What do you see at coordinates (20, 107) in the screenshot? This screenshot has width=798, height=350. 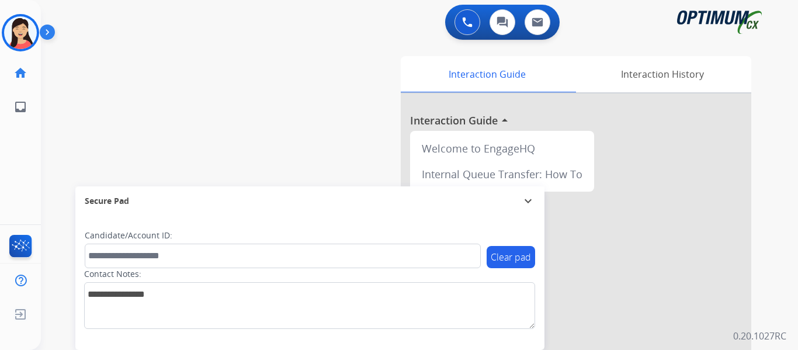 I see `mat-icon: inbox` at bounding box center [20, 107].